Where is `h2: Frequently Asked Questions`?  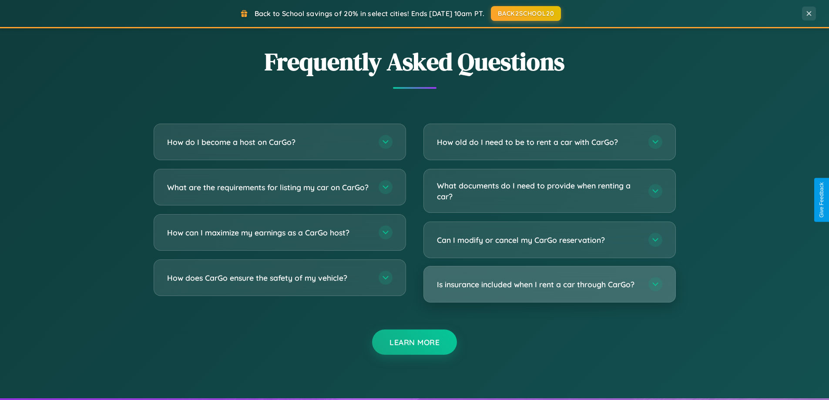
h2: Frequently Asked Questions is located at coordinates (415, 61).